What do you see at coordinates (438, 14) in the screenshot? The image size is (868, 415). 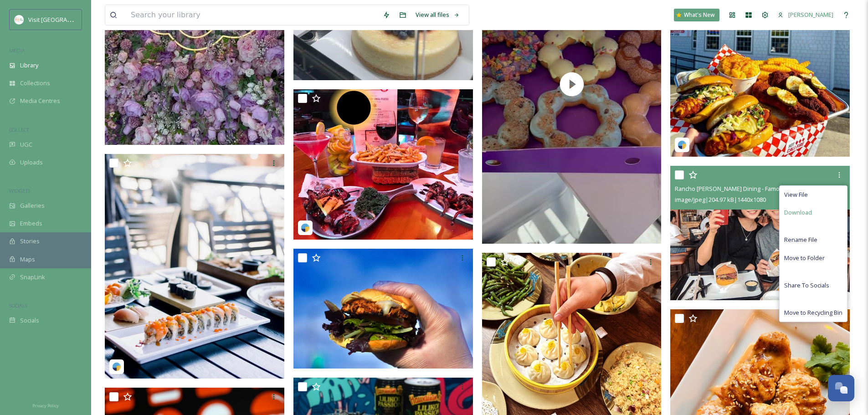 I see `div: View all files` at bounding box center [438, 14].